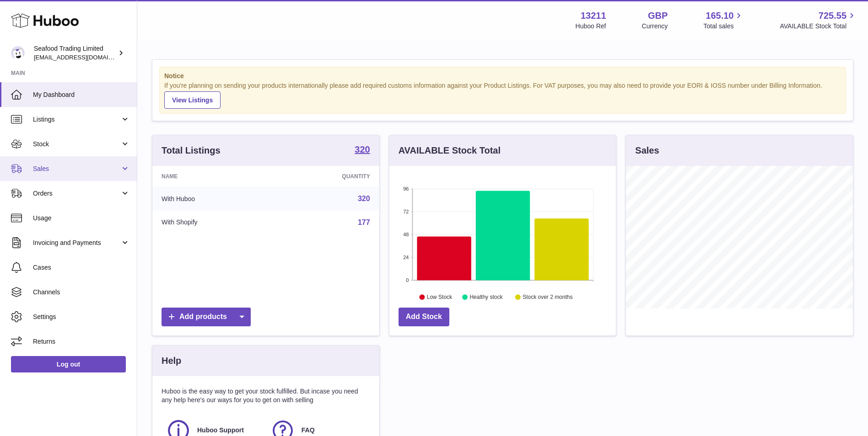 This screenshot has height=436, width=868. I want to click on span: Listings, so click(77, 120).